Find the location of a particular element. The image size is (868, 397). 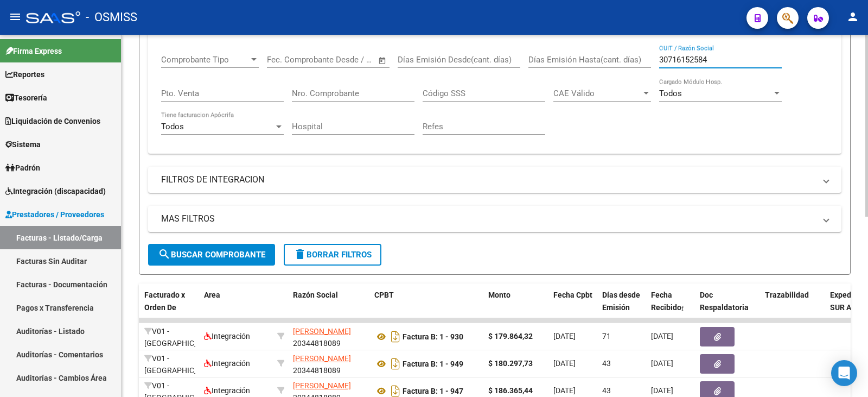

input: End date is located at coordinates (338, 60).